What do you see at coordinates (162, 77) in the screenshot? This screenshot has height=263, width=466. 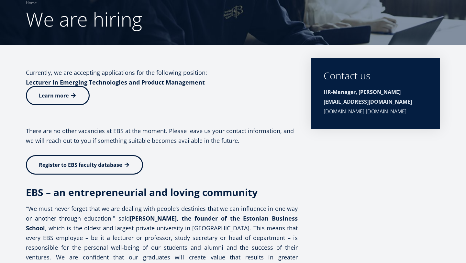 I see `p: Currently, we are accepting applications for the following position:` at bounding box center [162, 77].